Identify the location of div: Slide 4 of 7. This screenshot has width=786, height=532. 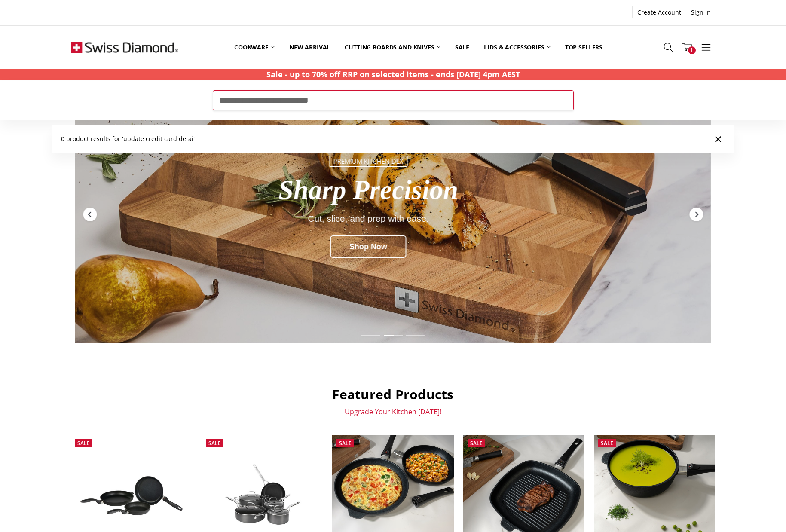
(415, 336).